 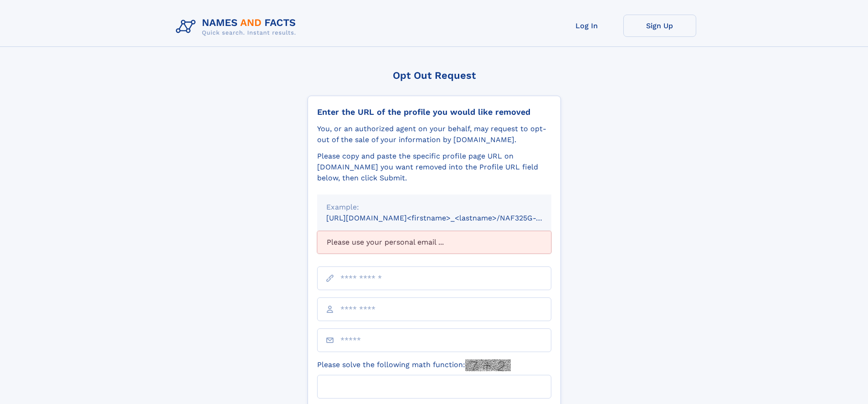 What do you see at coordinates (414, 365) in the screenshot?
I see `label: Please solve the following math function:` at bounding box center [414, 365].